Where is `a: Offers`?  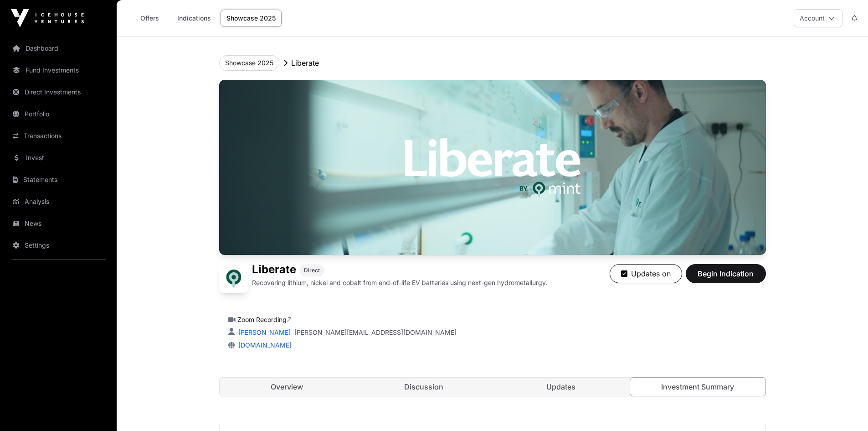
a: Offers is located at coordinates (150, 19).